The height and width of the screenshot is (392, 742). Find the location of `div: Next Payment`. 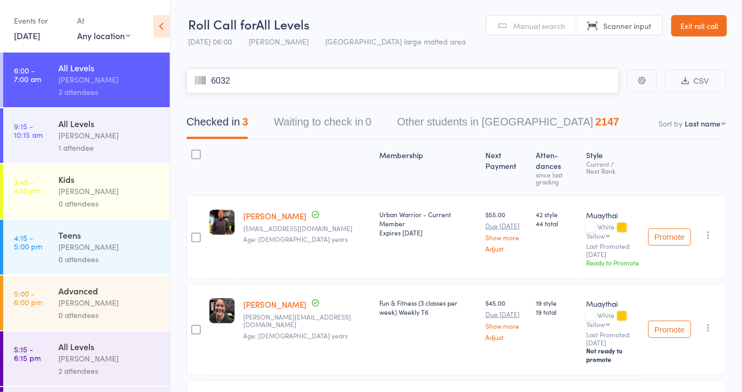

div: Next Payment is located at coordinates (506, 167).